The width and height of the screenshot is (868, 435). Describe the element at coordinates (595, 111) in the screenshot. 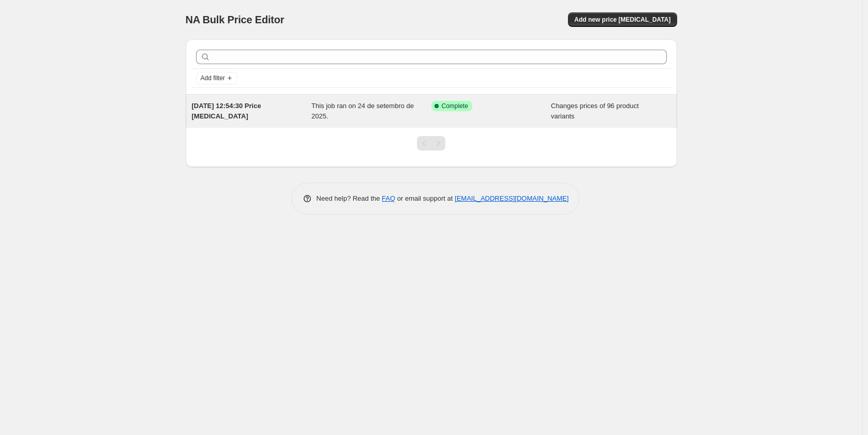

I see `span: Changes prices of 96 product variants` at that location.